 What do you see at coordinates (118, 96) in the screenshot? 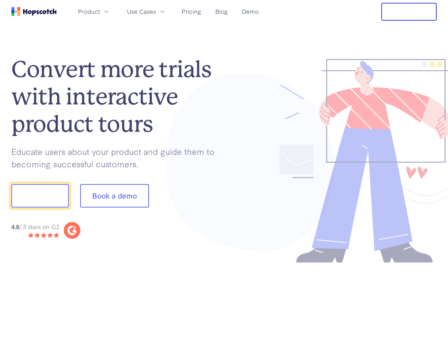
I see `h1: Convert more trials with interactive product tours` at bounding box center [118, 96].